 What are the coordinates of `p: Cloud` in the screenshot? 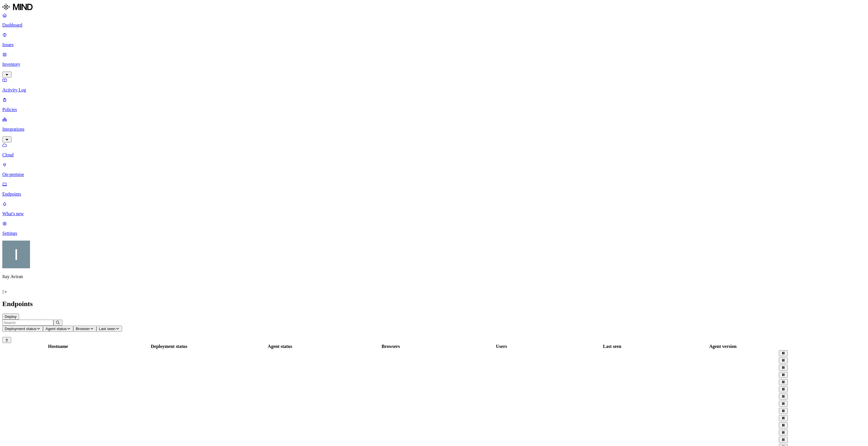 It's located at (434, 155).